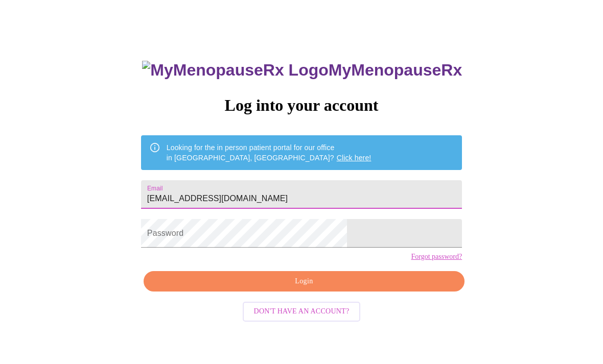  What do you see at coordinates (301, 312) in the screenshot?
I see `span: Don't have an account?` at bounding box center [301, 312].